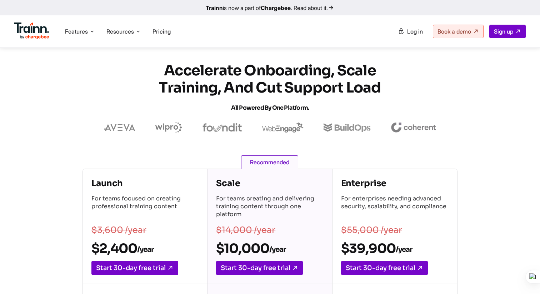 The image size is (540, 294). Describe the element at coordinates (270, 183) in the screenshot. I see `h4: Scale` at that location.